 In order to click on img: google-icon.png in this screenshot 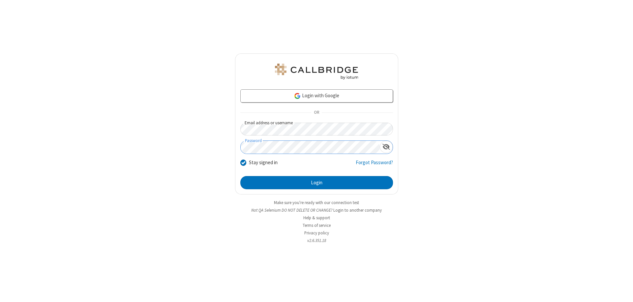, I will do `click(297, 96)`.